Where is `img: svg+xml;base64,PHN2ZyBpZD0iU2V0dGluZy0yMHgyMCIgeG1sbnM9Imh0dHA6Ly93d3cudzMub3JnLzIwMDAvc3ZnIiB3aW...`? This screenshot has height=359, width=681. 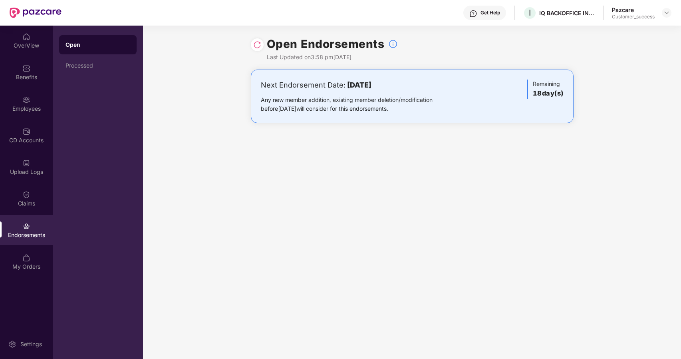 img: svg+xml;base64,PHN2ZyBpZD0iU2V0dGluZy0yMHgyMCIgeG1sbnM9Imh0dHA6Ly93d3cudzMub3JnLzIwMDAvc3ZnIiB3aW... is located at coordinates (12, 344).